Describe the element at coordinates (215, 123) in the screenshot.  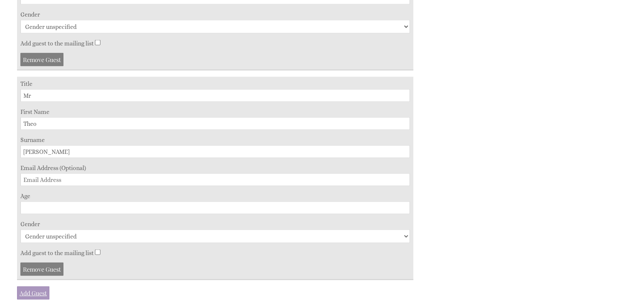
I see `input: Forename` at that location.